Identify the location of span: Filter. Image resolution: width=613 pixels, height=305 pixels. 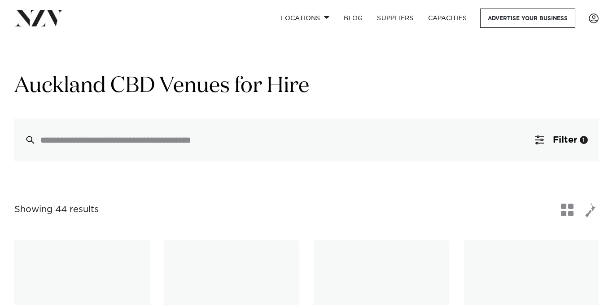
(565, 140).